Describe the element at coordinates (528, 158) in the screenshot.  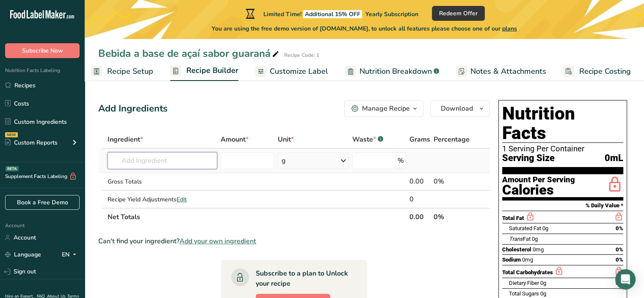
I see `span: Serving Size` at that location.